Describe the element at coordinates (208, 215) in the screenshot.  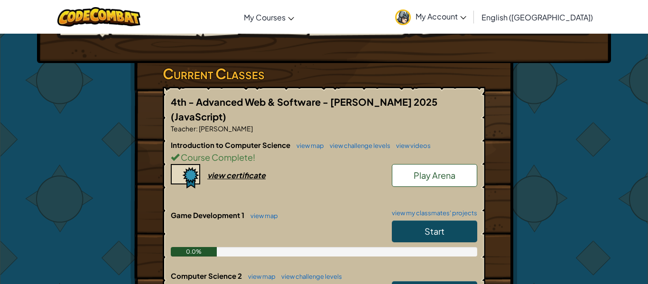
I see `span: Game Development 1` at that location.